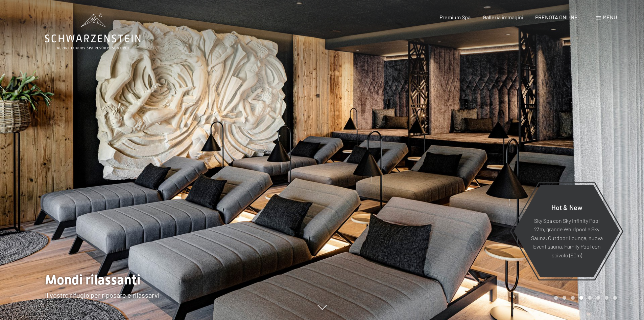  I want to click on span: PRENOTA ONLINE, so click(557, 17).